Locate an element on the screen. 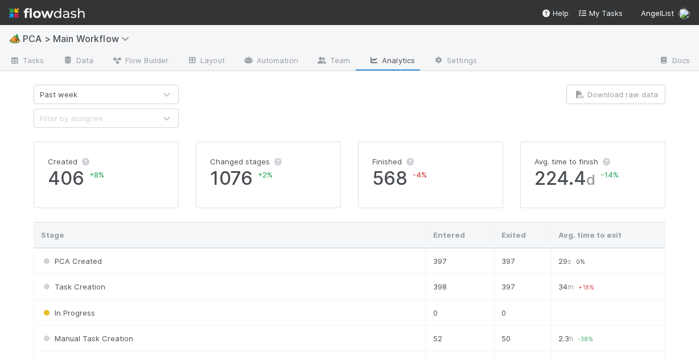 This screenshot has width=699, height=360. img: logo-inverted-e16ddd16eac7371096b0.svg is located at coordinates (47, 13).